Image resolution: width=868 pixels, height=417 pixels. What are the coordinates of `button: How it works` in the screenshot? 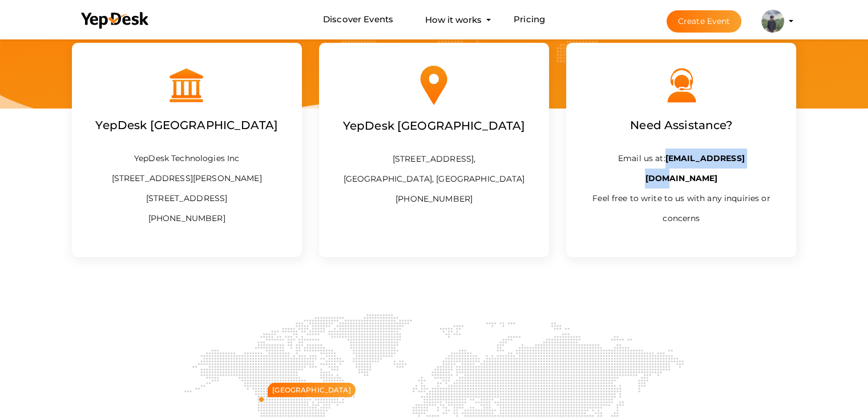 It's located at (453, 19).